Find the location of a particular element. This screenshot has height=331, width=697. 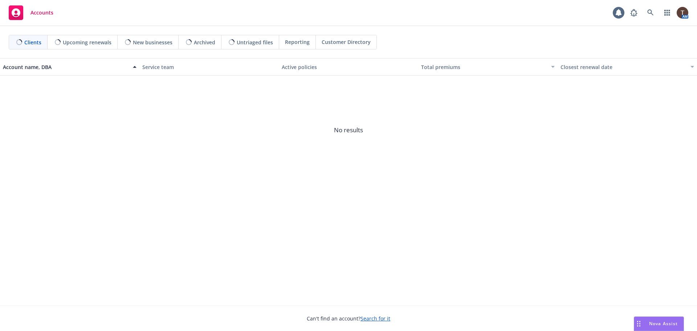

button: Total premiums is located at coordinates (488, 67).